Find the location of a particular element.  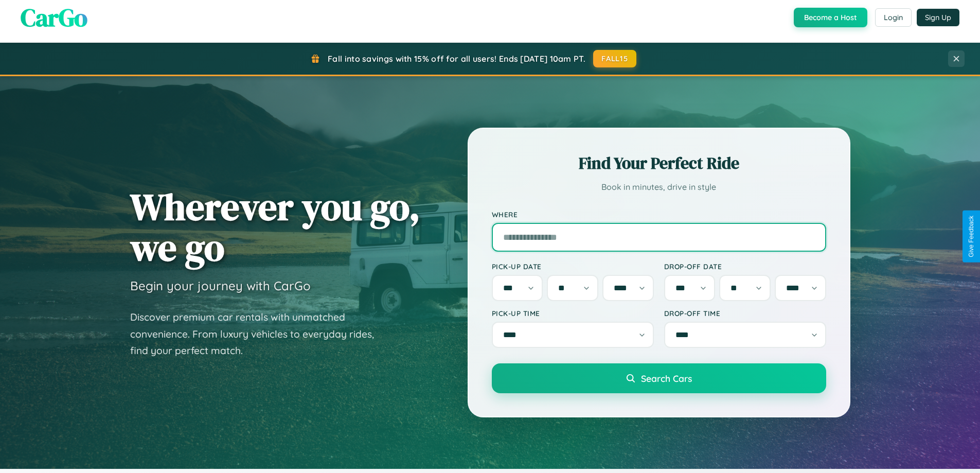

label: Drop-off Date is located at coordinates (745, 266).